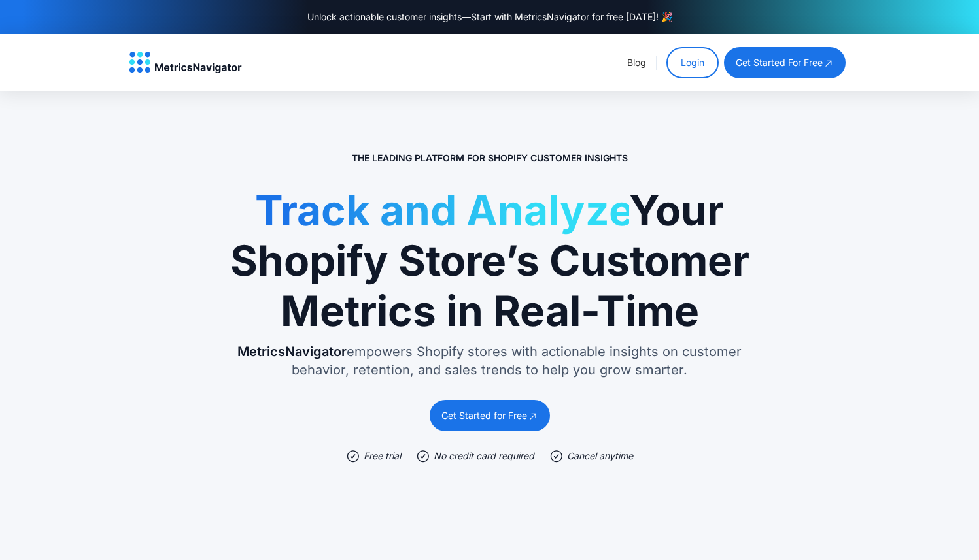 Image resolution: width=979 pixels, height=560 pixels. What do you see at coordinates (490, 158) in the screenshot?
I see `p: The Leading Platform for Shopify Customer Insights` at bounding box center [490, 158].